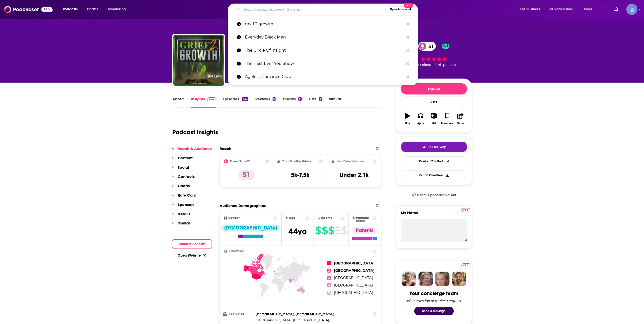 This screenshot has height=324, width=644. Describe the element at coordinates (419, 65) in the screenshot. I see `span: 5 people` at that location.